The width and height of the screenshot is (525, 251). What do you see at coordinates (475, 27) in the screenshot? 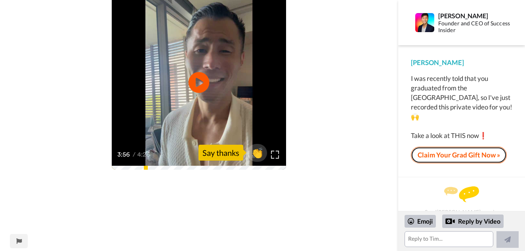
I see `div: Founder and CEO of Success Insider` at bounding box center [475, 27].